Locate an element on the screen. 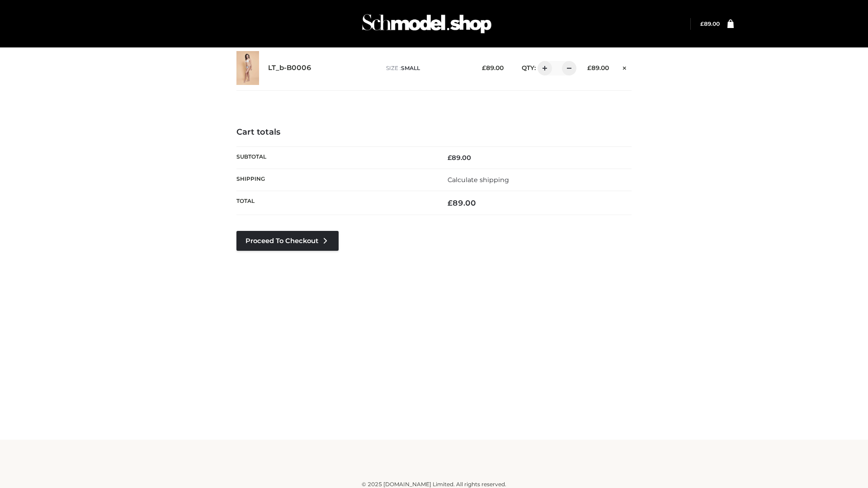  th: Shipping is located at coordinates (335, 180).